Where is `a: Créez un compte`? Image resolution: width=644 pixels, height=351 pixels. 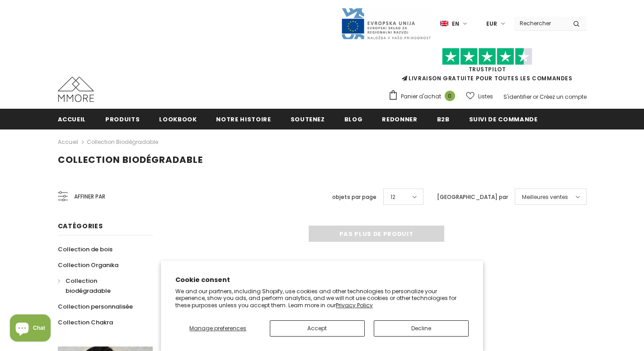
a: Créez un compte is located at coordinates (562, 96).